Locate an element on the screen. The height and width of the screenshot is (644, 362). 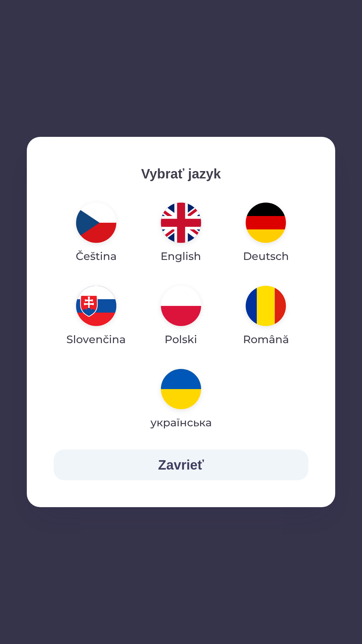
p: українська is located at coordinates (181, 423).